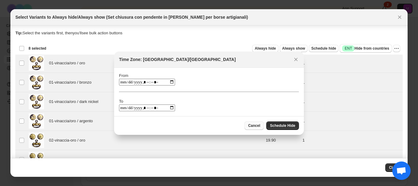 Image resolution: width=418 pixels, height=186 pixels. I want to click on span: 01-vinaccia/oro / oro, so click(69, 63).